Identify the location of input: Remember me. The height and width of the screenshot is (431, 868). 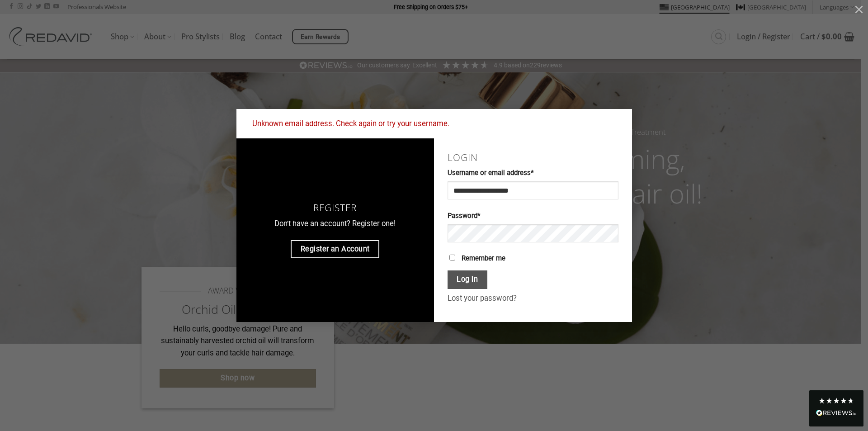
(452, 257).